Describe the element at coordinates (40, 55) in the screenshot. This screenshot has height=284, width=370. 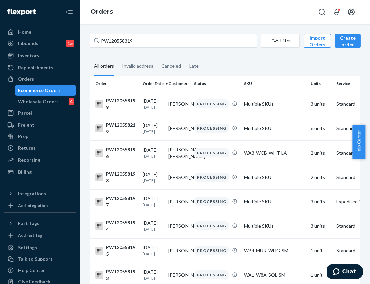
I see `a: Inventory` at that location.